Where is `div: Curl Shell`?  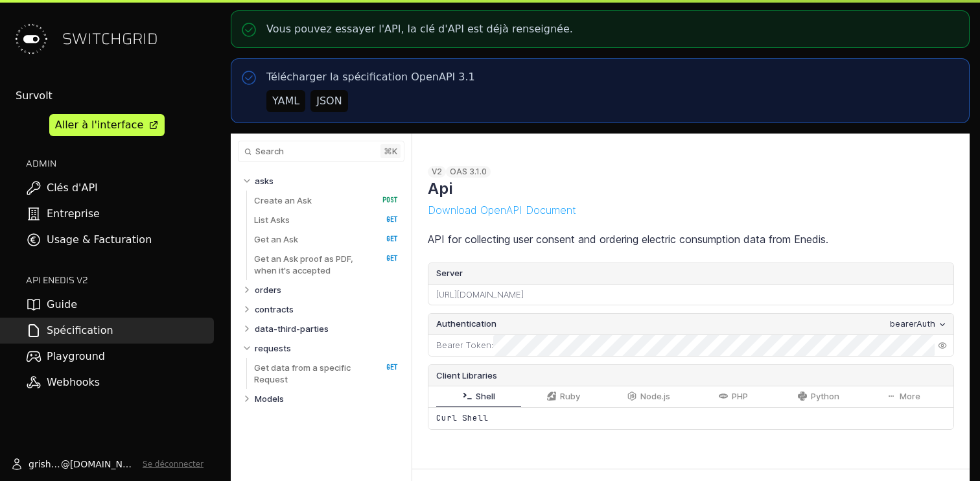 div: Curl Shell is located at coordinates (691, 418).